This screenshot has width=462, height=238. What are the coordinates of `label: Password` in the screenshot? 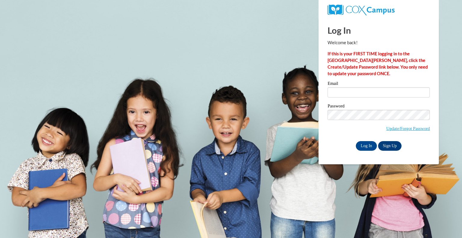 It's located at (379, 107).